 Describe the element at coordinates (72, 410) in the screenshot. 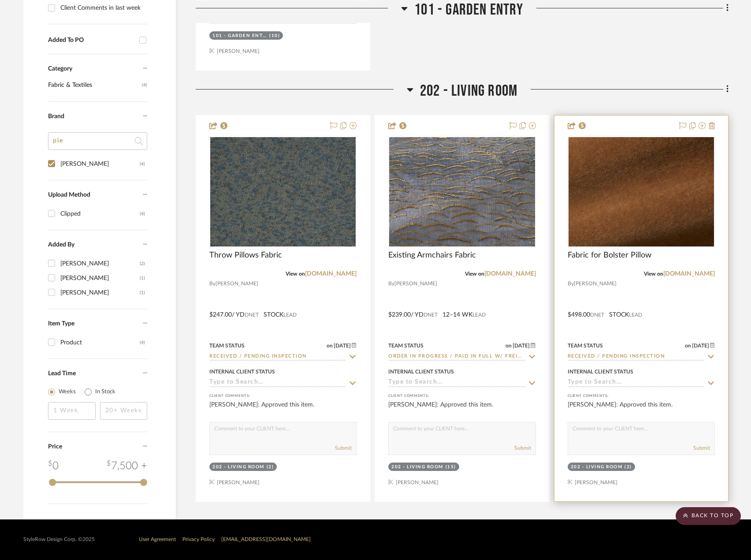

I see `input: 1 Week` at that location.